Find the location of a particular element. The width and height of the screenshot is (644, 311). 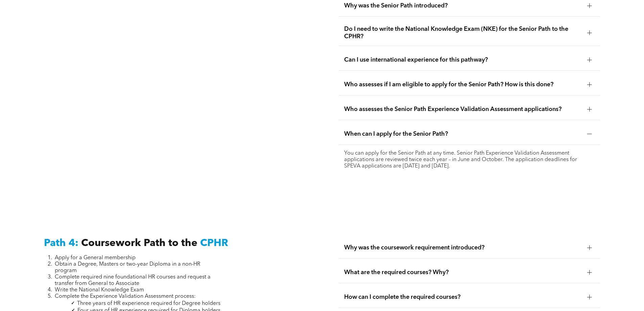

span: Three years of HR experience required for Degree holders is located at coordinates (149, 304).